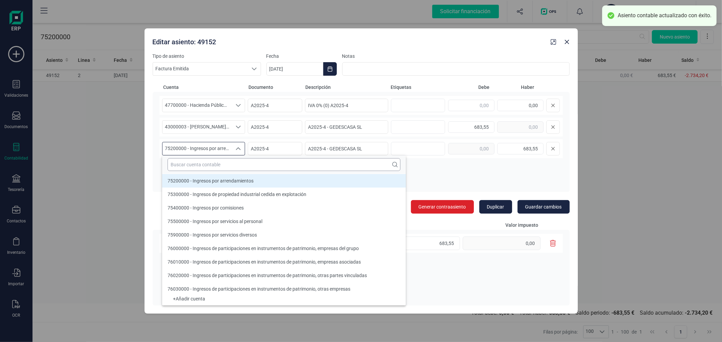 The width and height of the screenshot is (722, 342). What do you see at coordinates (215, 222) in the screenshot?
I see `span: 75500000 - Ingresos por servicios al personal` at bounding box center [215, 222].